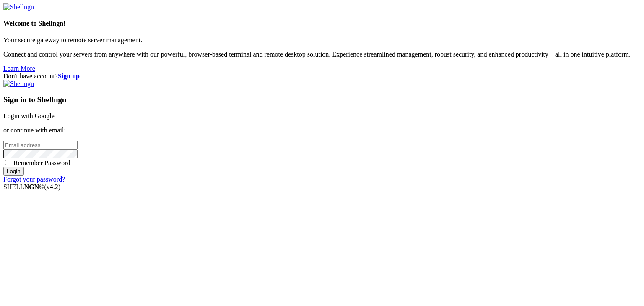  What do you see at coordinates (69, 76) in the screenshot?
I see `a: Sign up` at bounding box center [69, 76].